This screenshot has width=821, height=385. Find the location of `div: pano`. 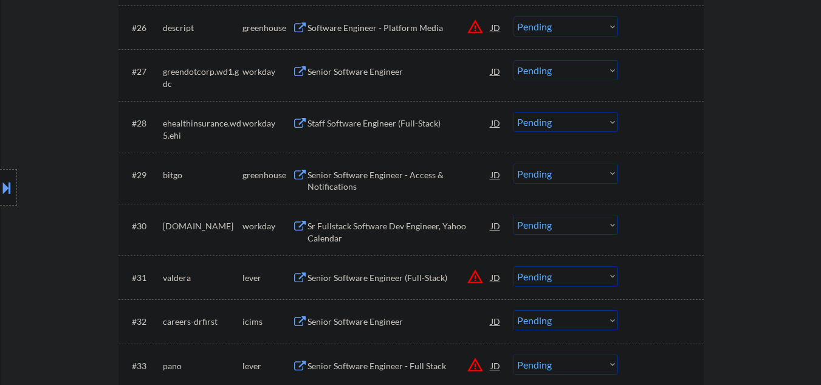

div: pano is located at coordinates (202, 366).